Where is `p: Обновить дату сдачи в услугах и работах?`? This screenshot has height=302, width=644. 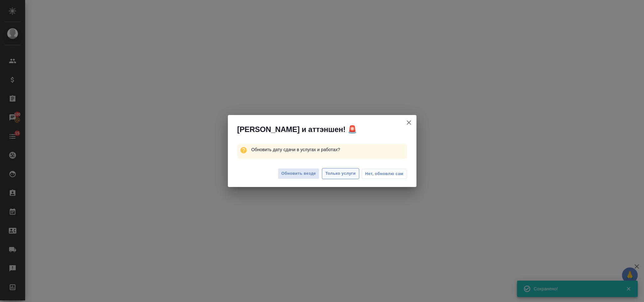 p: Обновить дату сдачи в услугах и работах? is located at coordinates (329, 149).